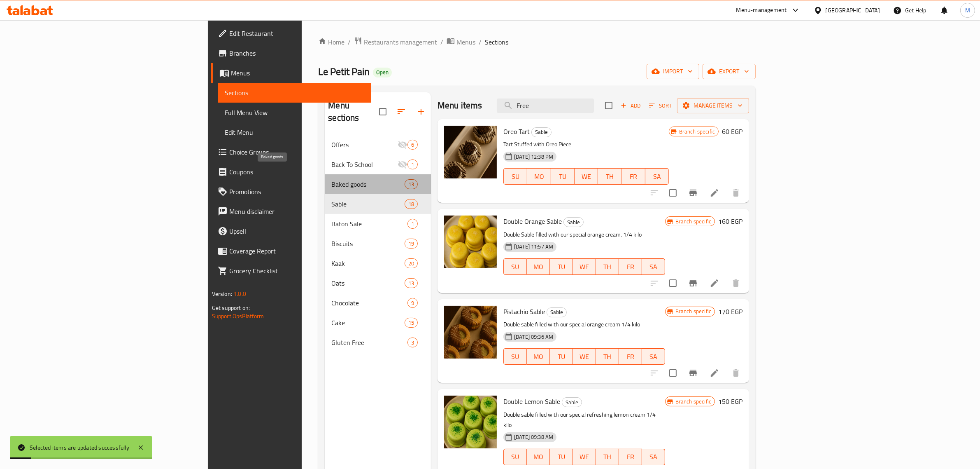  What do you see at coordinates (370, 343) in the screenshot?
I see `span: Gluten Free` at bounding box center [370, 343].